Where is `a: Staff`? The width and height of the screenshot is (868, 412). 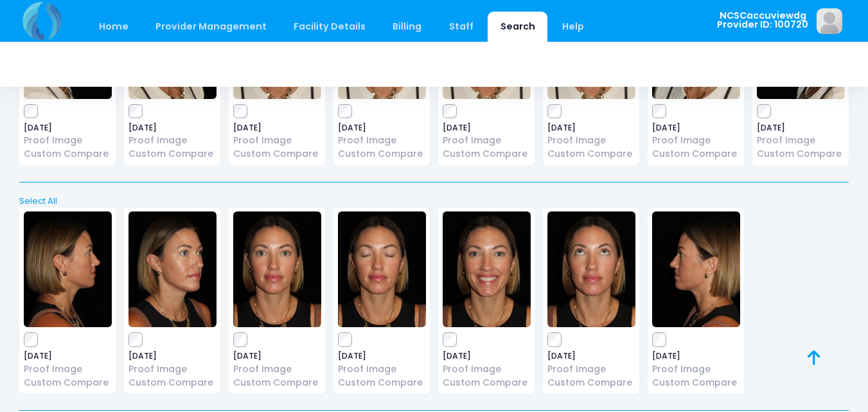
a: Staff is located at coordinates (461, 27).